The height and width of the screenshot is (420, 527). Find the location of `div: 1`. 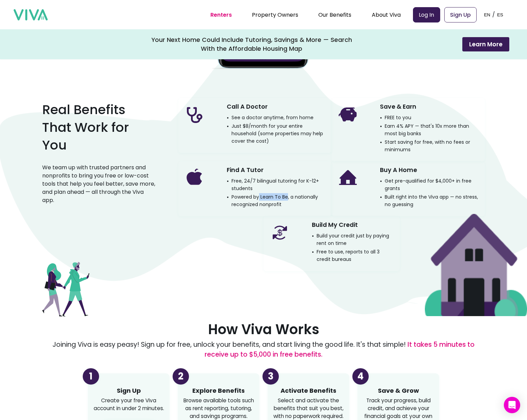

div: 1 is located at coordinates (91, 376).